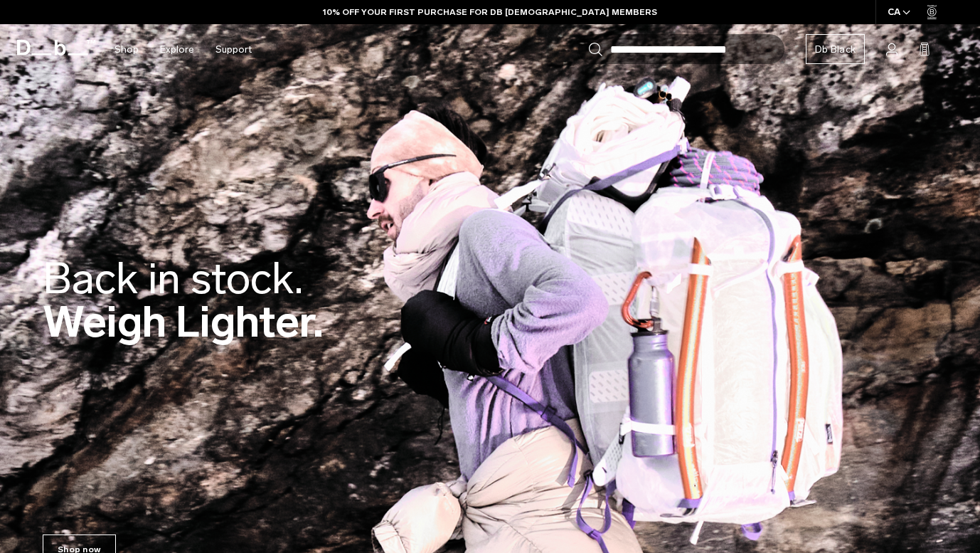  What do you see at coordinates (126, 49) in the screenshot?
I see `a: Shop` at bounding box center [126, 49].